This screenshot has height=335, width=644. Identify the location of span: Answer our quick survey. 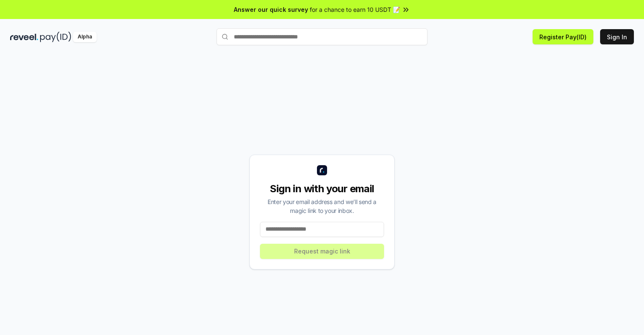
(271, 9).